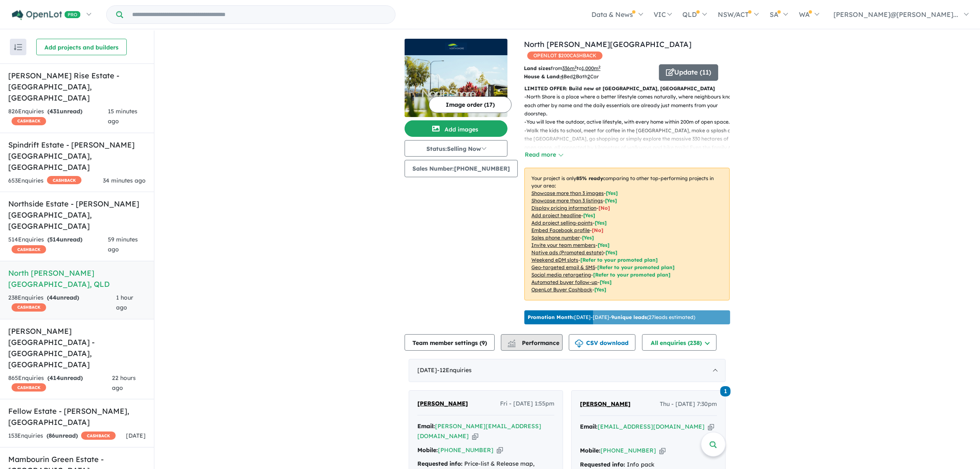 This screenshot has height=469, width=980. Describe the element at coordinates (569, 68) in the screenshot. I see `u: 336 m` at that location.